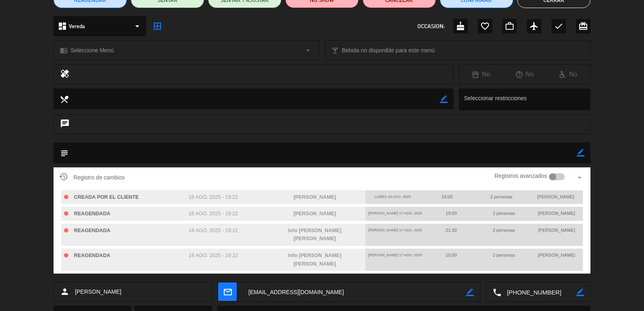 This screenshot has height=311, width=644. I want to click on i: chat, so click(65, 124).